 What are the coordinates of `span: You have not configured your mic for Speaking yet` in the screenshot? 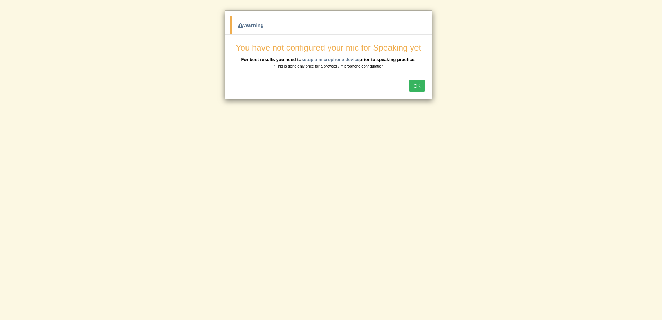 It's located at (328, 47).